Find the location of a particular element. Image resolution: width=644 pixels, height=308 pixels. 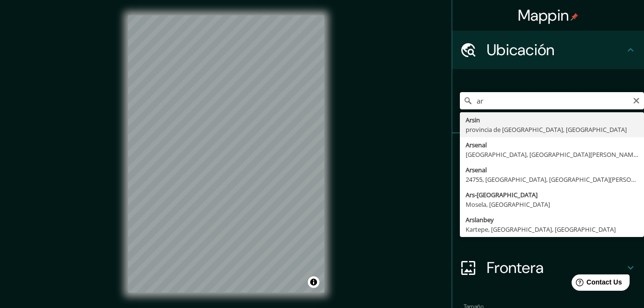

canvas: Mapa is located at coordinates (226, 154).